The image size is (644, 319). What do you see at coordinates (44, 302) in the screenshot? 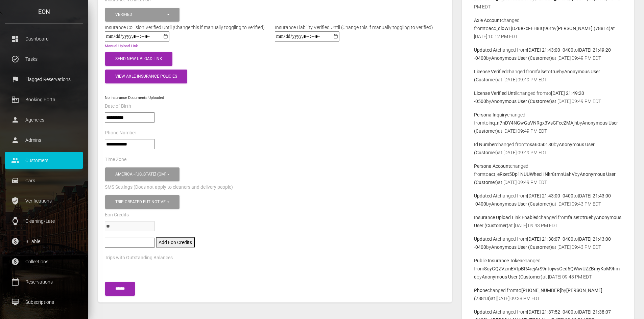
I see `a: card_membership Subscriptions` at bounding box center [44, 302].